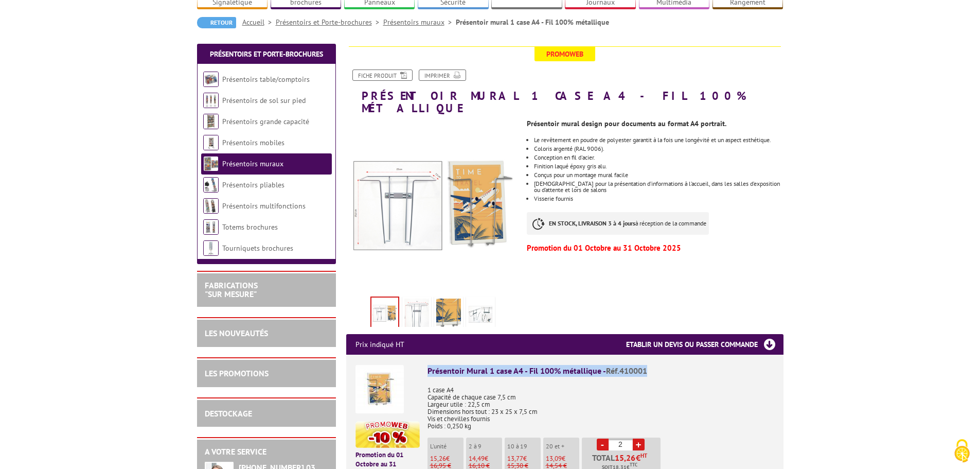  Describe the element at coordinates (253, 185) in the screenshot. I see `a: Présentoirs pliables` at that location.